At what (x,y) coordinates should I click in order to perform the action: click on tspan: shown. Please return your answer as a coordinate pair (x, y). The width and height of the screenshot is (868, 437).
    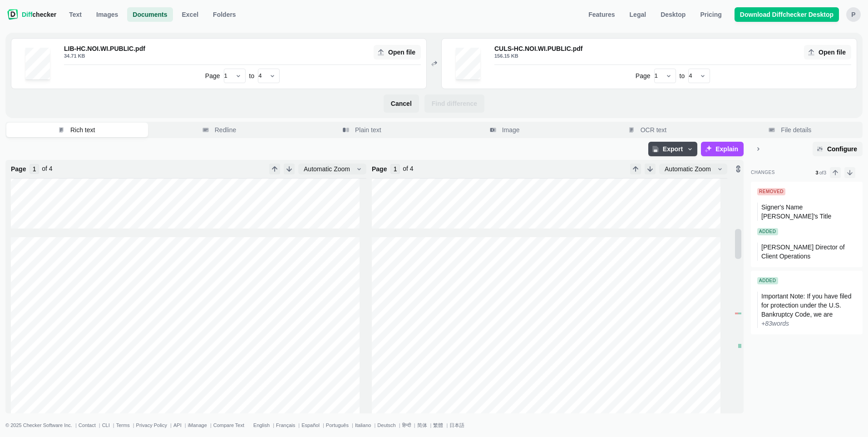
    Looking at the image, I should click on (401, 346).